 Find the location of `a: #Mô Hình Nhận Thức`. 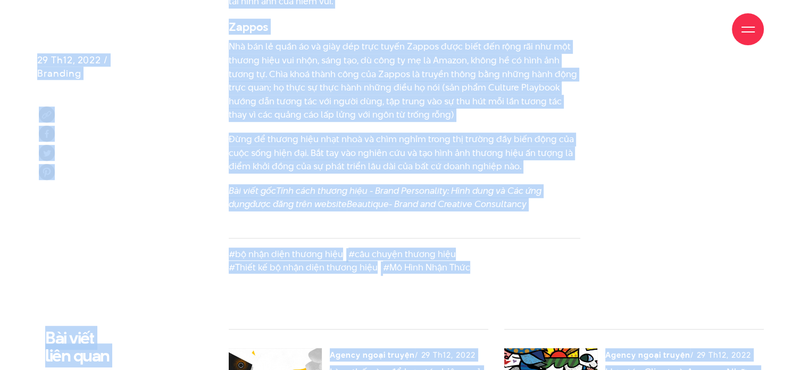

a: #Mô Hình Nhận Thức is located at coordinates (427, 267).